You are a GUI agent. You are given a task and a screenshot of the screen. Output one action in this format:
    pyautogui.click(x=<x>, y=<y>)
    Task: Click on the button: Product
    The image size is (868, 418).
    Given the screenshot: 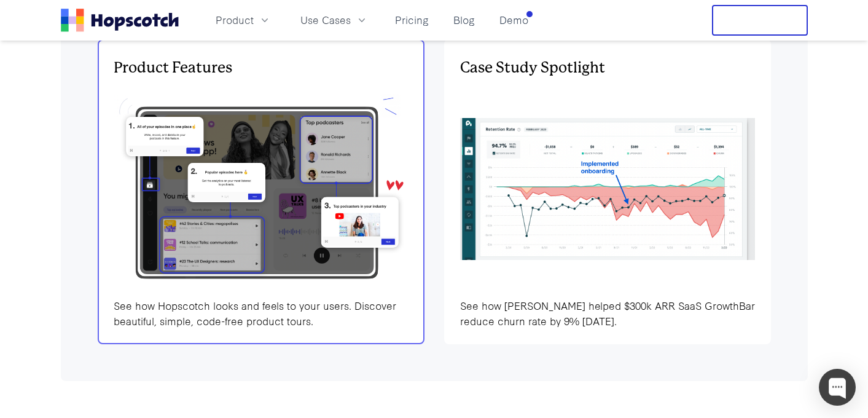 What is the action you would take?
    pyautogui.click(x=243, y=20)
    